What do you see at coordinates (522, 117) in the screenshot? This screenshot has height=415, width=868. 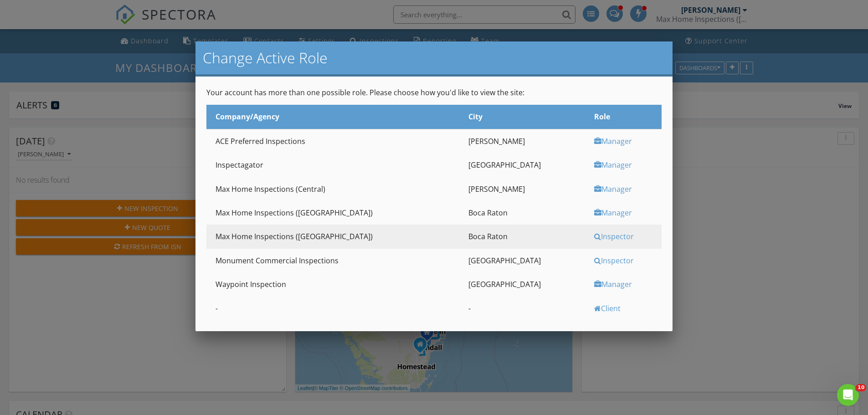 I see `th: City` at bounding box center [522, 117].